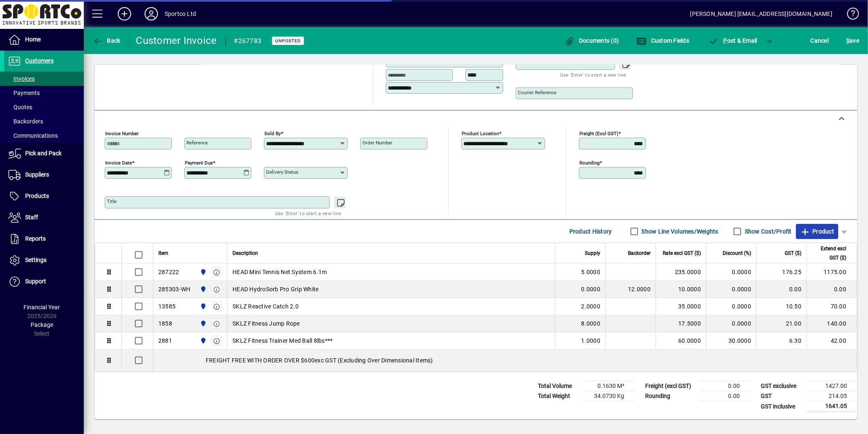  What do you see at coordinates (609, 387) in the screenshot?
I see `td: 0.1630 M³` at bounding box center [609, 387].